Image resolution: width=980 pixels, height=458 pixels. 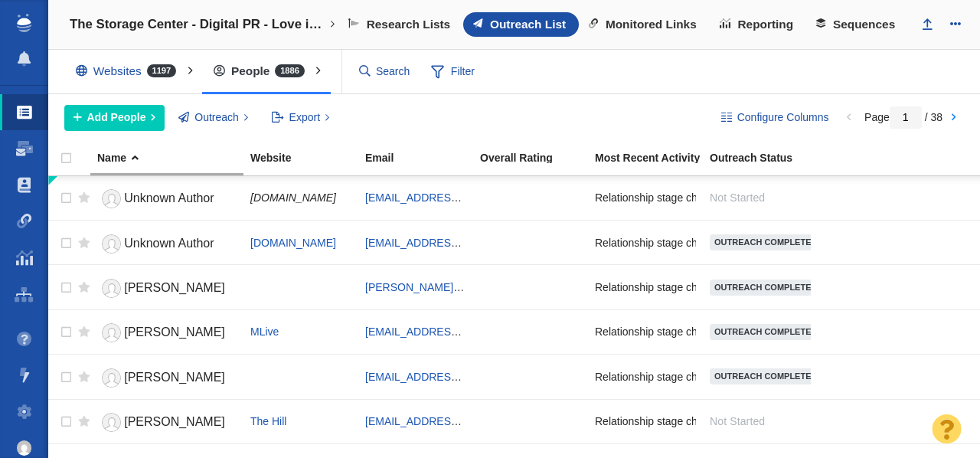 What do you see at coordinates (783, 117) in the screenshot?
I see `span: Configure Columns` at bounding box center [783, 117].